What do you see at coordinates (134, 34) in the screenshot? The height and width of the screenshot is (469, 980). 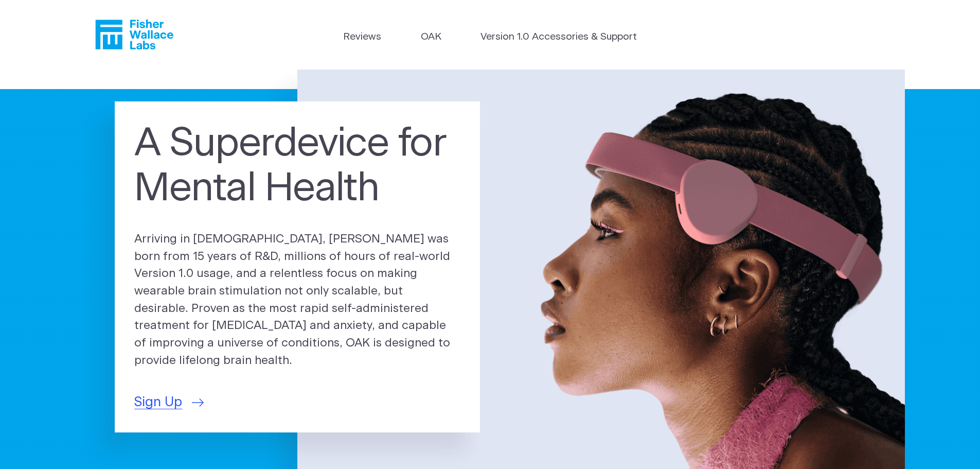 I see `a: Fisher Wallace` at bounding box center [134, 34].